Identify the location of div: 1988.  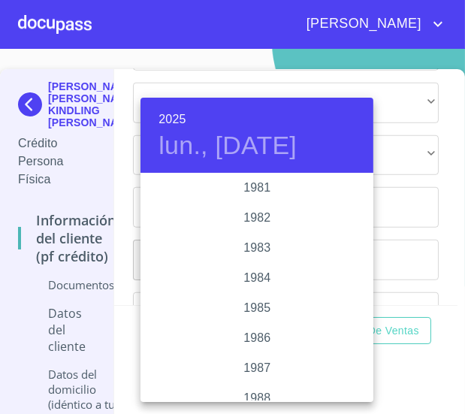
(257, 398).